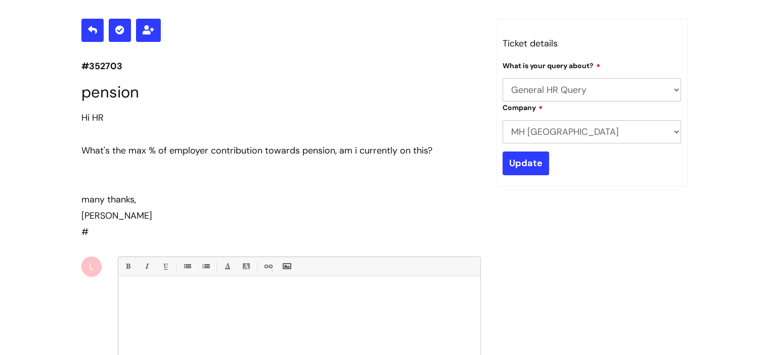 The height and width of the screenshot is (355, 769). What do you see at coordinates (186, 266) in the screenshot?
I see `a: • Unordered List (Ctrl-Shift-7)` at bounding box center [186, 266].